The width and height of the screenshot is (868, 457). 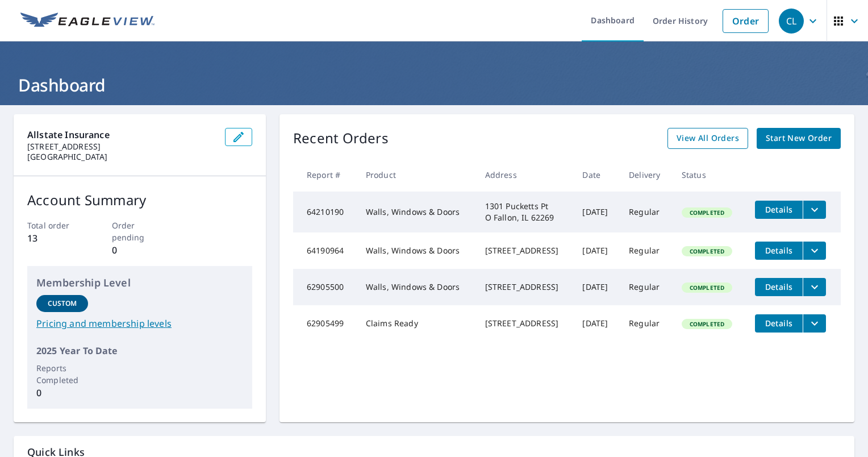 What do you see at coordinates (525, 175) in the screenshot?
I see `th: Address` at bounding box center [525, 175].